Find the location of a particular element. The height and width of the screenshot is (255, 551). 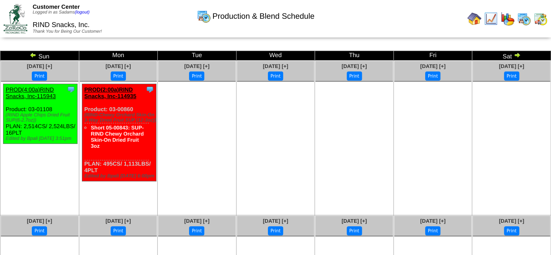

img: arrowright.gif is located at coordinates (517, 55).